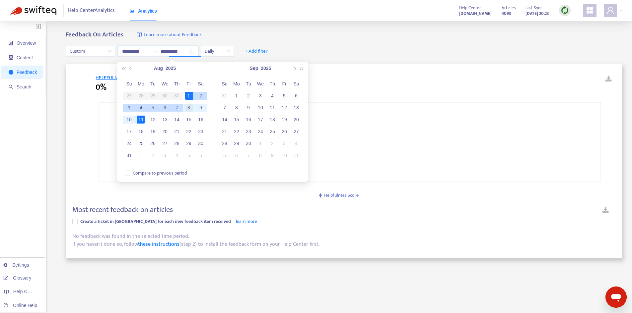  What do you see at coordinates (165, 132) in the screenshot?
I see `td: 2025-08-20` at bounding box center [165, 132].